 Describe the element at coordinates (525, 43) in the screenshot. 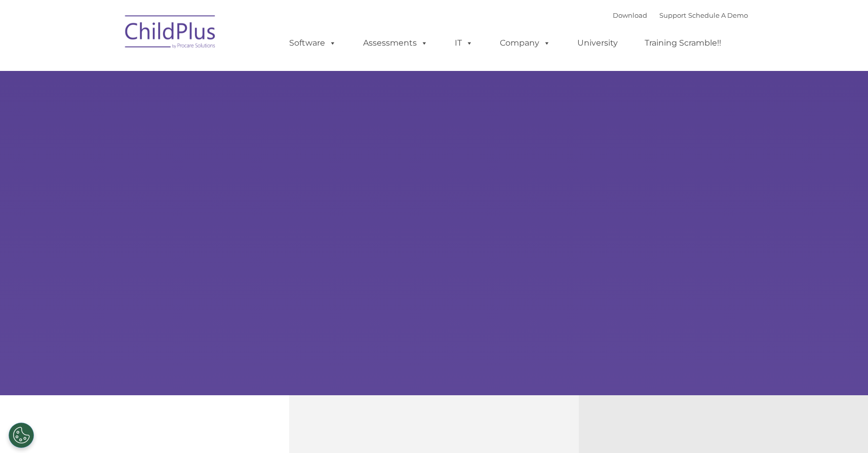

I see `a: Company` at that location.